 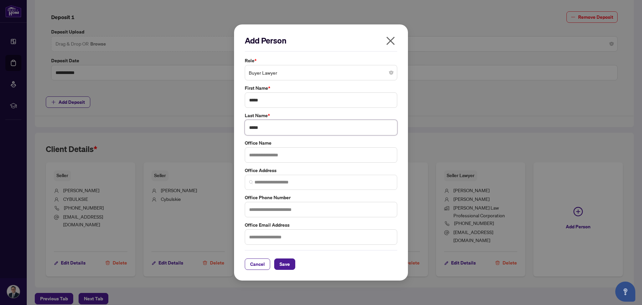 I want to click on img: search_icon, so click(x=251, y=182).